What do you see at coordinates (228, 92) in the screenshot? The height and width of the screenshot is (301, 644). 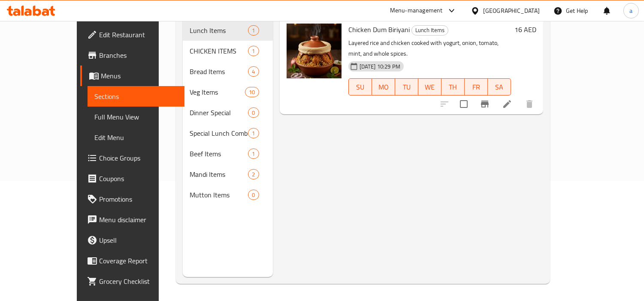 I see `div: Veg Items10` at bounding box center [228, 92].